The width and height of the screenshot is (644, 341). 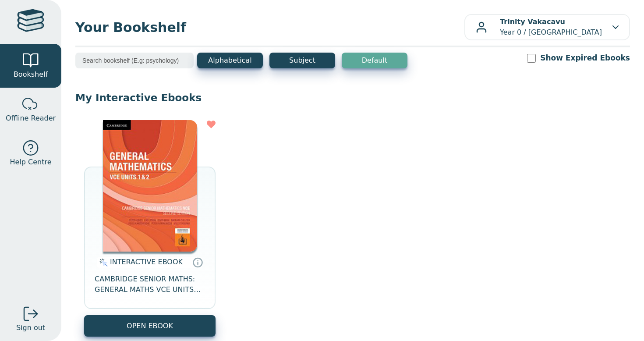 I want to click on span: Offline Reader, so click(x=31, y=118).